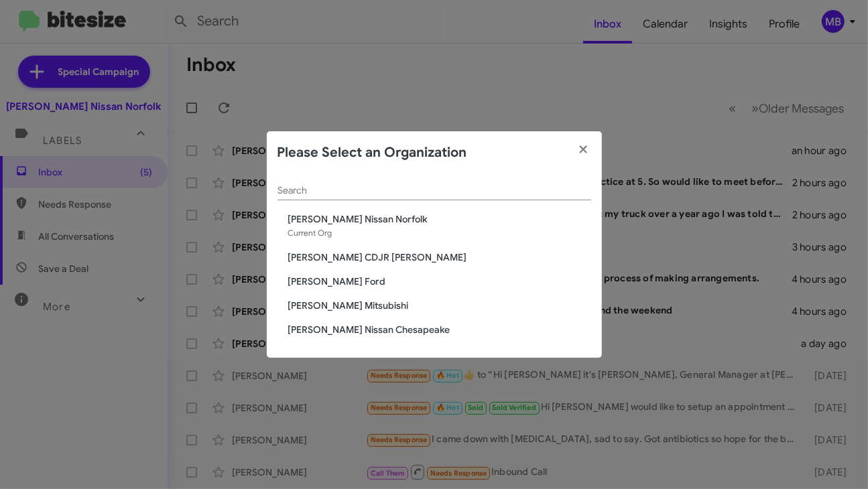 This screenshot has height=489, width=868. Describe the element at coordinates (311, 233) in the screenshot. I see `span: Current Org` at that location.